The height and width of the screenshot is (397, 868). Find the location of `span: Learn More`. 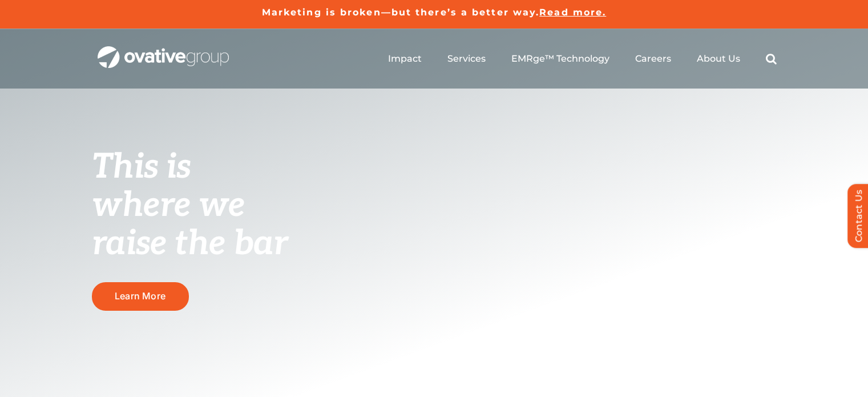

span: Learn More is located at coordinates (140, 296).